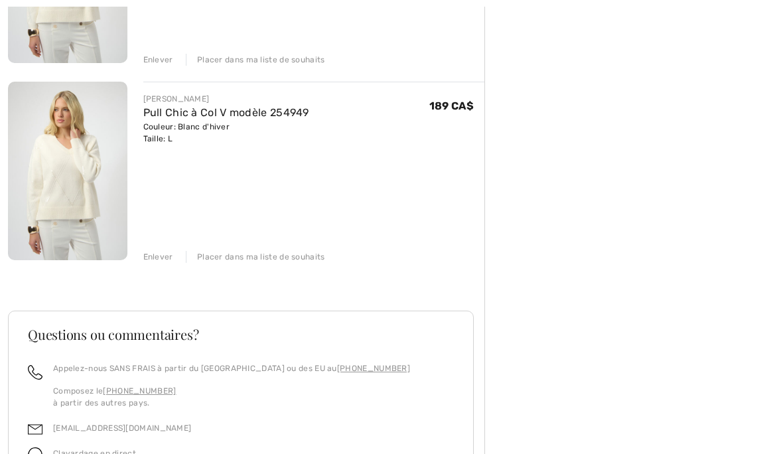 The width and height of the screenshot is (783, 454). I want to click on img: call, so click(35, 372).